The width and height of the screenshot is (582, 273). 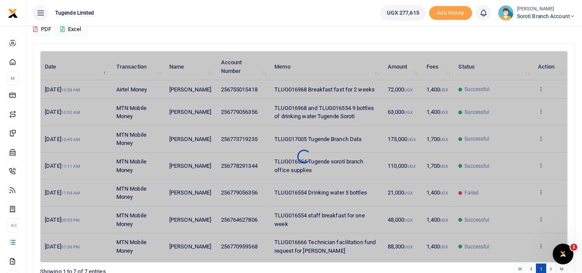 I want to click on button: Excel, so click(x=71, y=29).